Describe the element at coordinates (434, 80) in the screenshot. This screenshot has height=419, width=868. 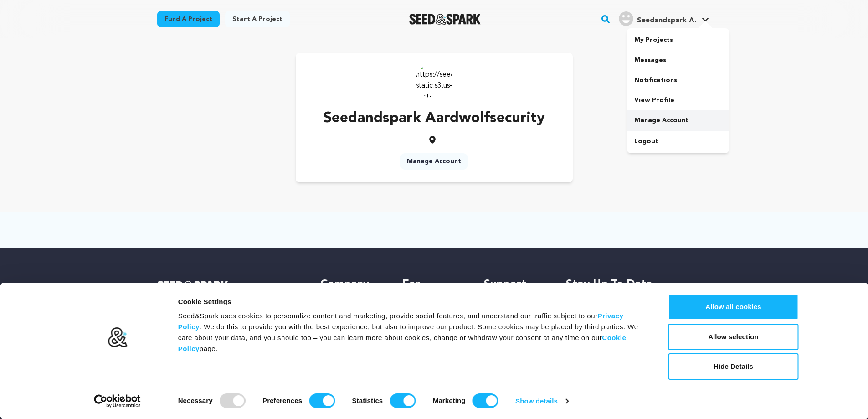
I see `img: https://seedandspark-static.s3.us-east-2.amazonaws.com/images/User/002/310/004/medium/ACg8ocImvX7...` at that location.